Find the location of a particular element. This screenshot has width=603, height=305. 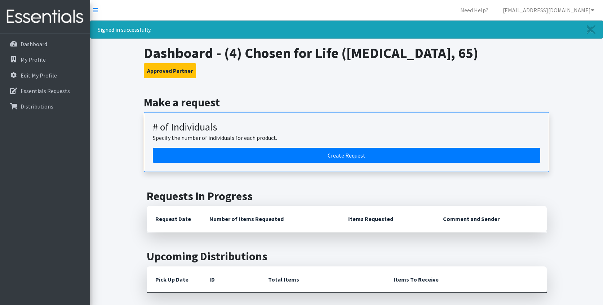

h2: Make a request is located at coordinates (346, 102).